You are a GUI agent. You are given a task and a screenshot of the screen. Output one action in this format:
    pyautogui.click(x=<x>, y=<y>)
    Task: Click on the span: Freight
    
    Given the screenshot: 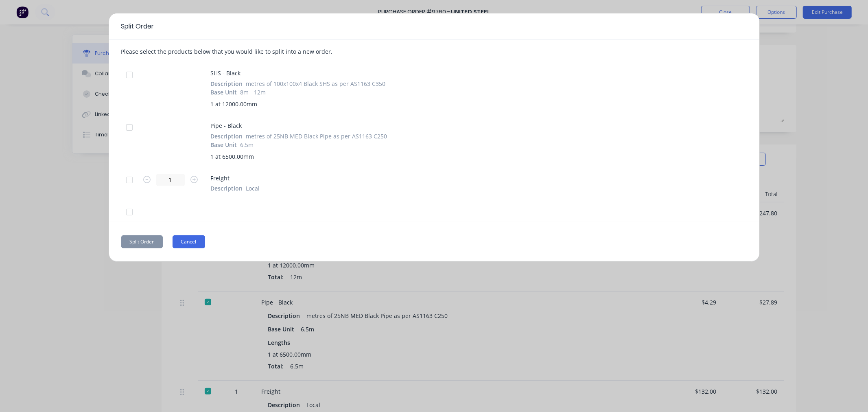 What is the action you would take?
    pyautogui.click(x=220, y=178)
    